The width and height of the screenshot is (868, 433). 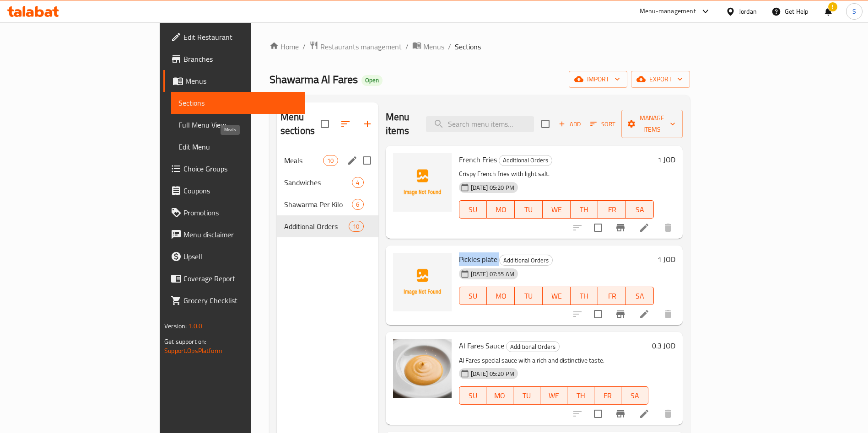 I want to click on span: Edit Menu, so click(x=238, y=147).